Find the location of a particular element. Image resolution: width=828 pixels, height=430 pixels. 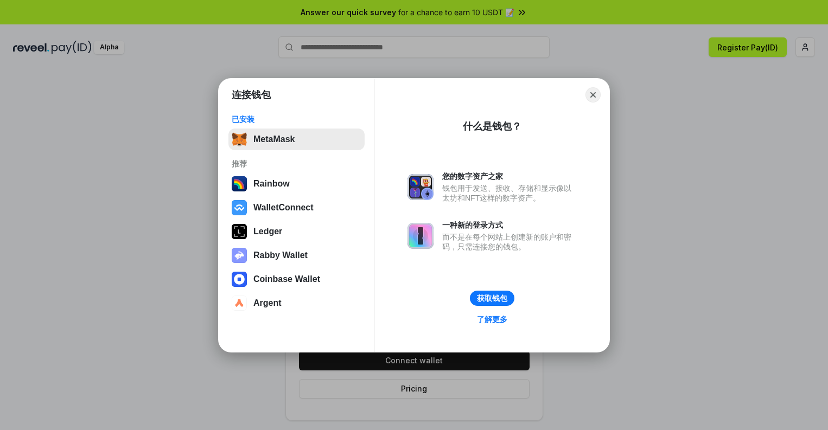

button: 获取钱包 is located at coordinates (492, 298).